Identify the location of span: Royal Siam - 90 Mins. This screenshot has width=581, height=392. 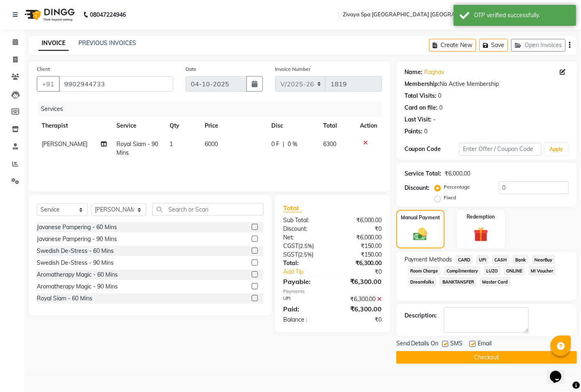
(138, 148).